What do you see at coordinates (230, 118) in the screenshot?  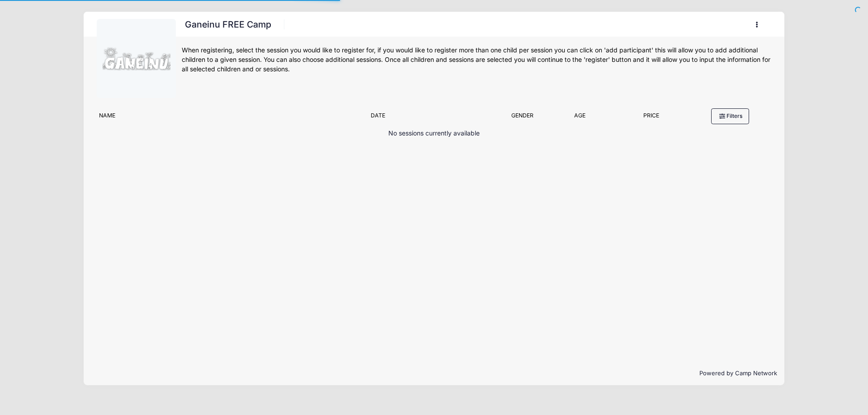 I see `div: Name` at bounding box center [230, 118].